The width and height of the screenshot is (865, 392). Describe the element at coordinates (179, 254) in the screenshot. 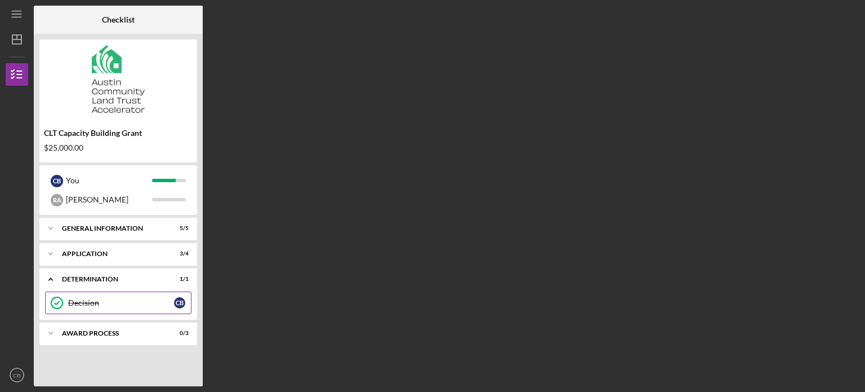

I see `div: 3 / 4` at that location.